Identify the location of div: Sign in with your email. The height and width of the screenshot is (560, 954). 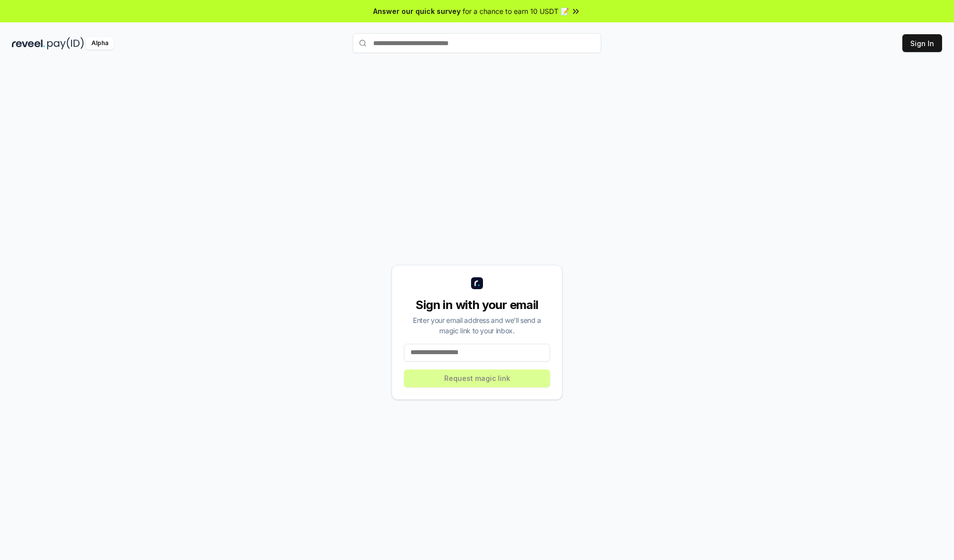
(477, 305).